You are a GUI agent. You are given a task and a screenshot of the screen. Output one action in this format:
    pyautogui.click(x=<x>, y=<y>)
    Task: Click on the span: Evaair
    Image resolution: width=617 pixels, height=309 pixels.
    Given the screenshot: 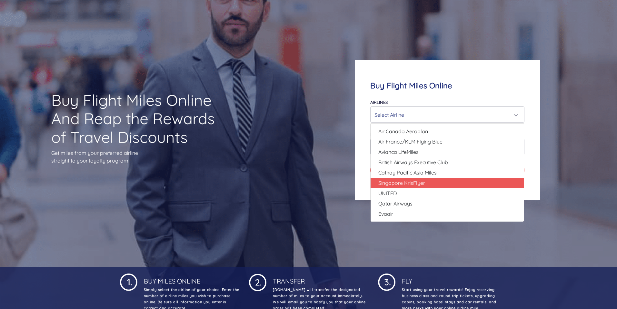 What is the action you would take?
    pyautogui.click(x=386, y=214)
    